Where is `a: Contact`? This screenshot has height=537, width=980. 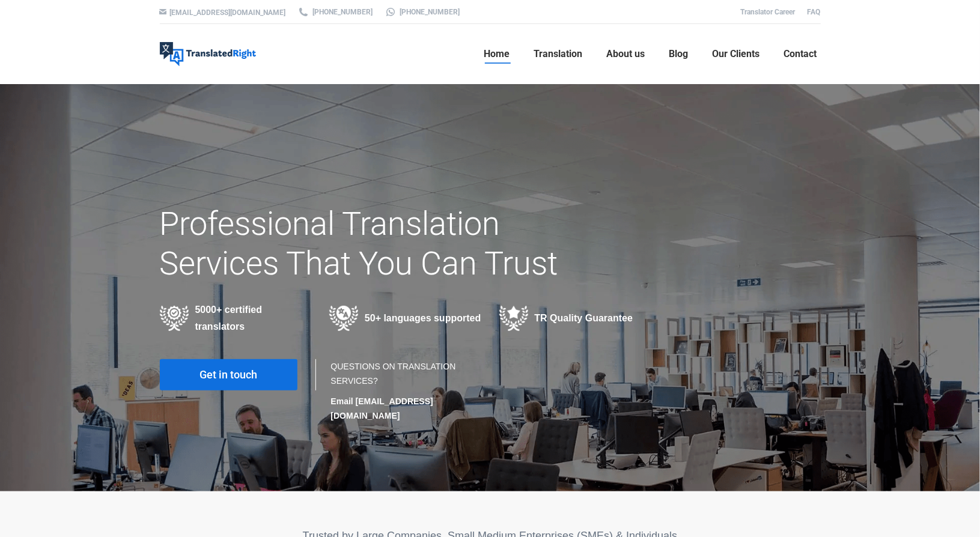
a: Contact is located at coordinates (801, 54).